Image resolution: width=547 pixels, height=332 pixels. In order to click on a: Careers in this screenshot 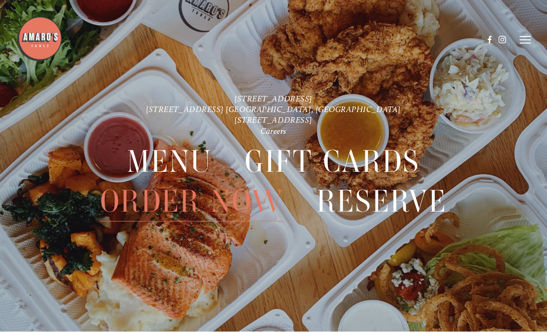, I will do `click(273, 131)`.